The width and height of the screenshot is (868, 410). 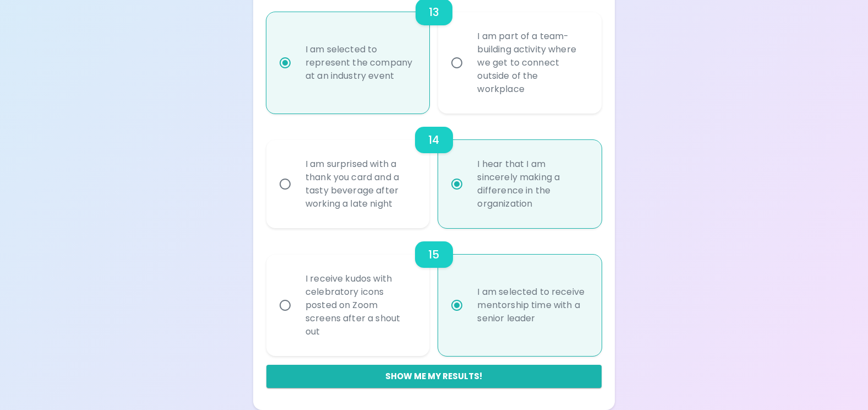 What do you see at coordinates (531, 63) in the screenshot?
I see `div: I am part of a team-building activity where we get to connect outside of the workplace` at bounding box center [531, 63].